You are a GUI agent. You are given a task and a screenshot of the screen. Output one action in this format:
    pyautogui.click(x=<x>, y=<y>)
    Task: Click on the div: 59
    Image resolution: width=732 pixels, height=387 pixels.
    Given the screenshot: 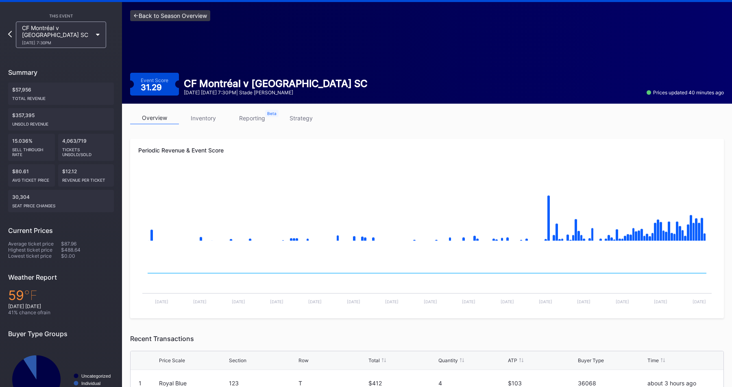 What is the action you would take?
    pyautogui.click(x=61, y=295)
    